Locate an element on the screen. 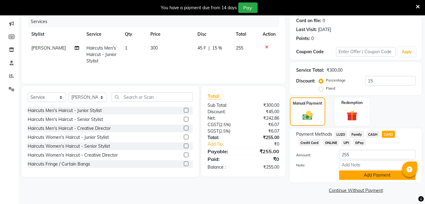 The height and width of the screenshot is (204, 425). div: Haircuts Women's Haircut - Creative Director is located at coordinates (73, 155).